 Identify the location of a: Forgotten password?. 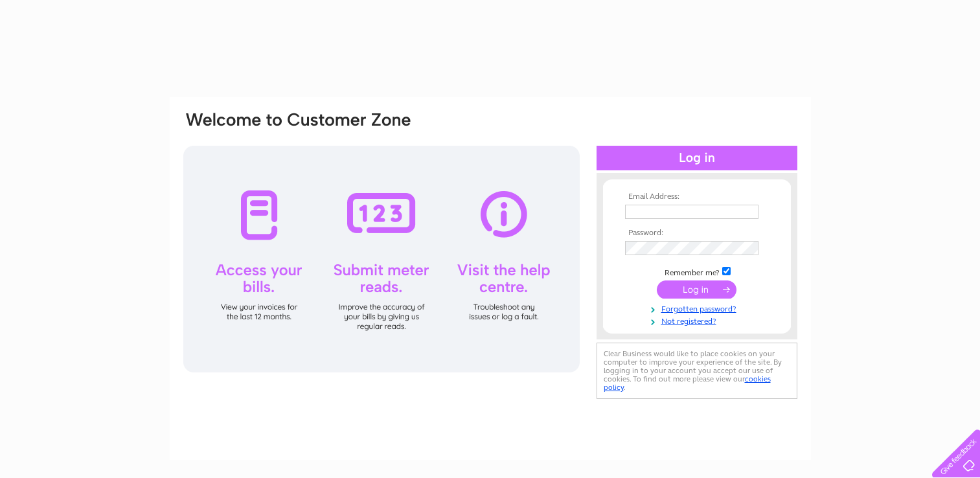
(698, 308).